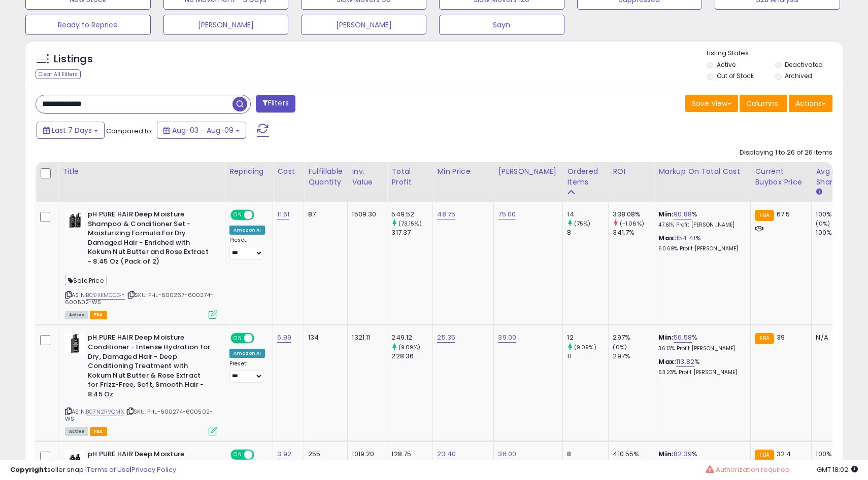 The width and height of the screenshot is (868, 480). I want to click on button: Actions, so click(810, 103).